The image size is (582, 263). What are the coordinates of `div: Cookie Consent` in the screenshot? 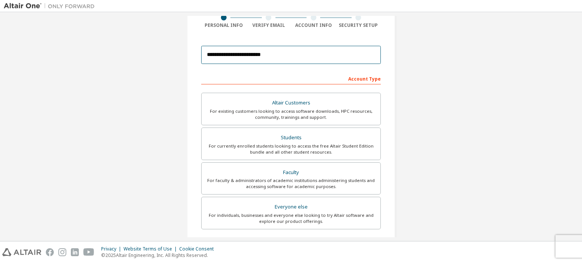 It's located at (199, 249).